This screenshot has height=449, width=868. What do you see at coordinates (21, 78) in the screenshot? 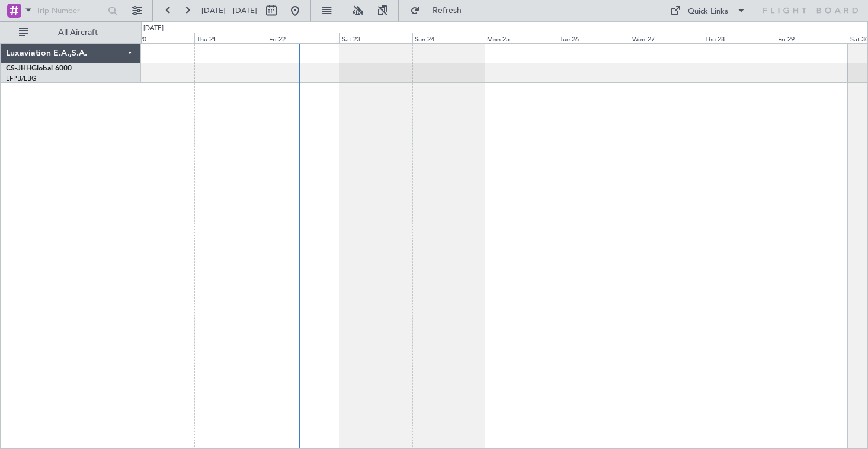
I see `a: LFPB/LBG` at bounding box center [21, 78].